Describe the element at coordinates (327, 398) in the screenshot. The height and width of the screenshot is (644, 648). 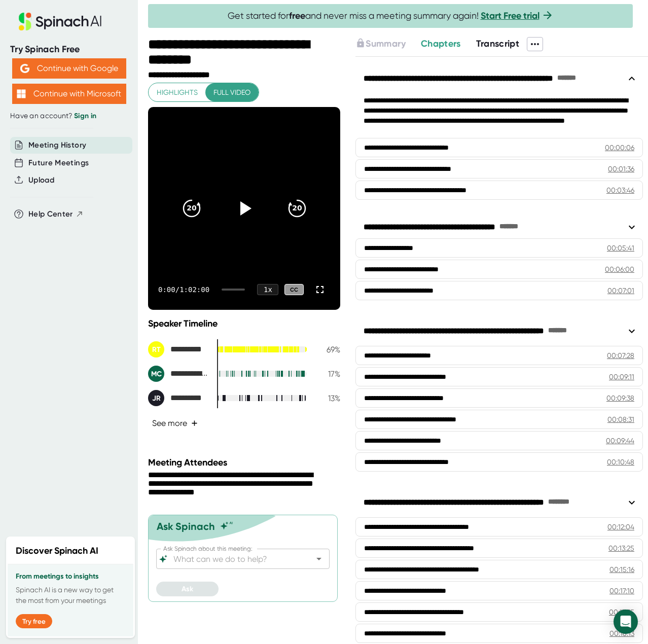
I see `div: 13 %` at that location.